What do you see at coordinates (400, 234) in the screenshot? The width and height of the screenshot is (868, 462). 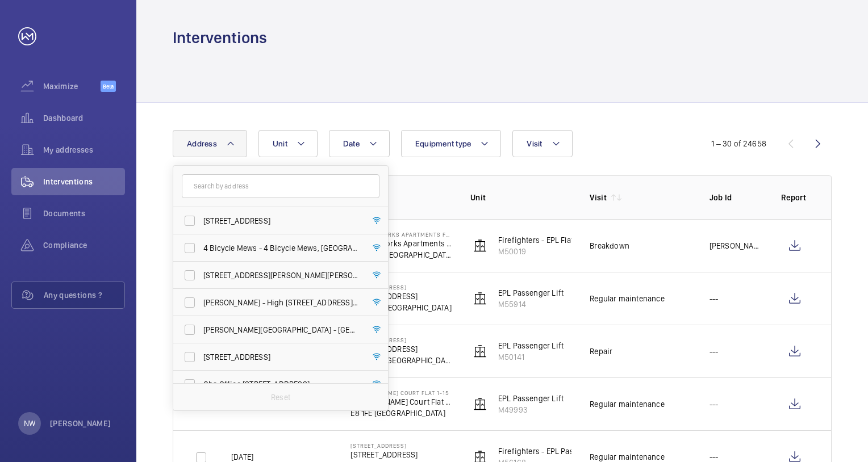 I see `p: 116 Printworks Apartments Flats 1-65 - High Risk Building` at bounding box center [400, 234].